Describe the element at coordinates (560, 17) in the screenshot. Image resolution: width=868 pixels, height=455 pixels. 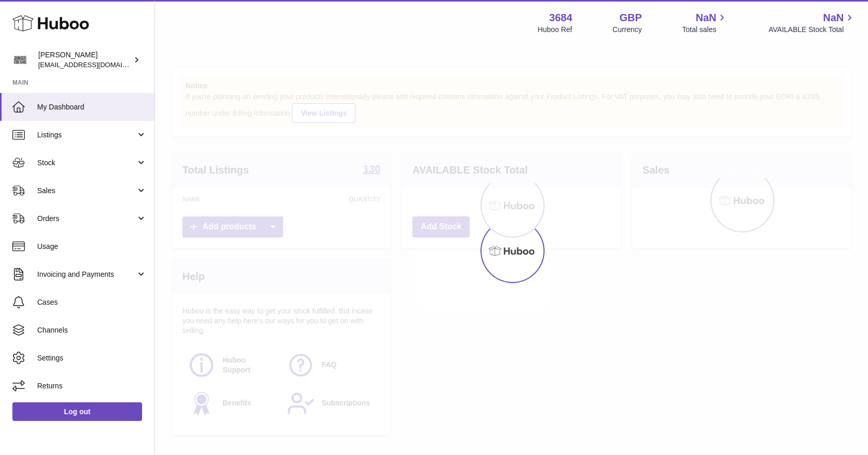
I see `strong: 3684` at that location.